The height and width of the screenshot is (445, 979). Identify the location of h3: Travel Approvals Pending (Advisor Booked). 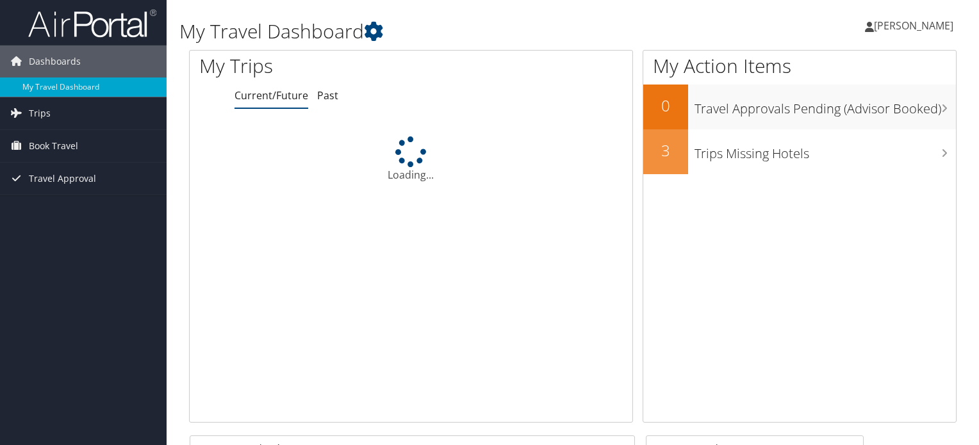
(826, 106).